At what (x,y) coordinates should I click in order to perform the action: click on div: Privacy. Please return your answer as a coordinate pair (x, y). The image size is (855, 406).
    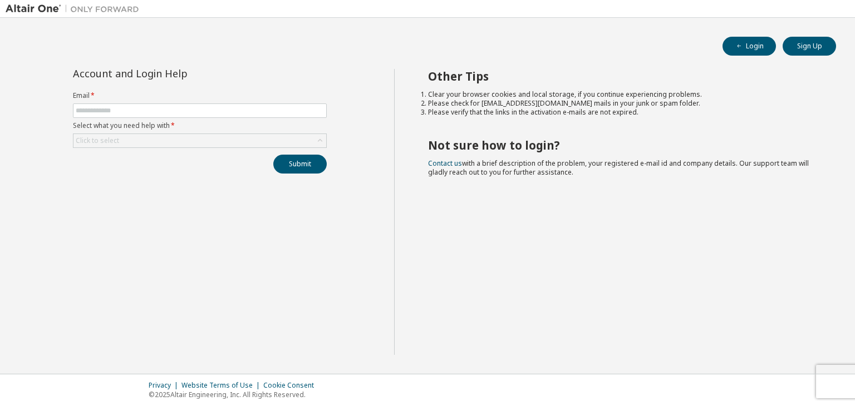
    Looking at the image, I should click on (165, 386).